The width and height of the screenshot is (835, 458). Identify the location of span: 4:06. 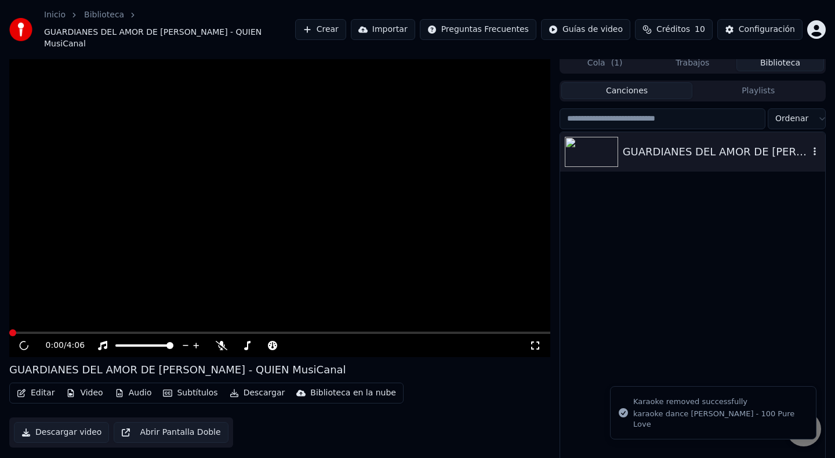
(75, 346).